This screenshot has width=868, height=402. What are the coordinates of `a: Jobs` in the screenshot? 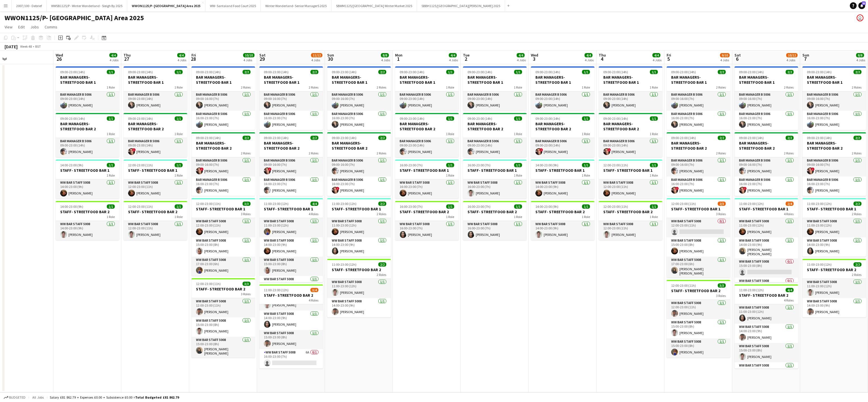 It's located at (34, 27).